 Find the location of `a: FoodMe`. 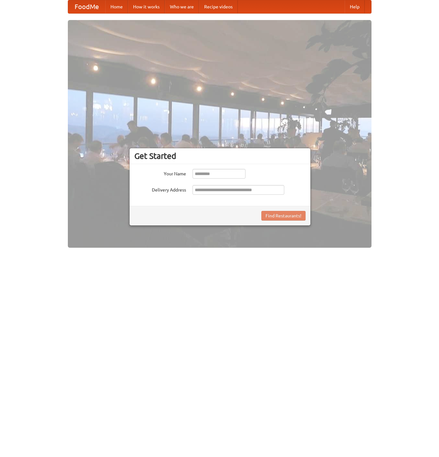

a: FoodMe is located at coordinates (86, 7).